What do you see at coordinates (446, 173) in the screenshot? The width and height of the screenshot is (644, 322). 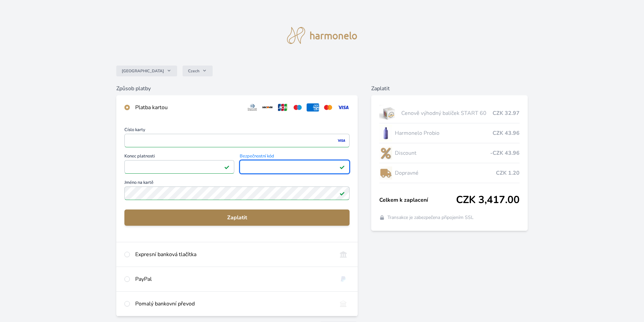 I see `span: Dopravné` at bounding box center [446, 173].